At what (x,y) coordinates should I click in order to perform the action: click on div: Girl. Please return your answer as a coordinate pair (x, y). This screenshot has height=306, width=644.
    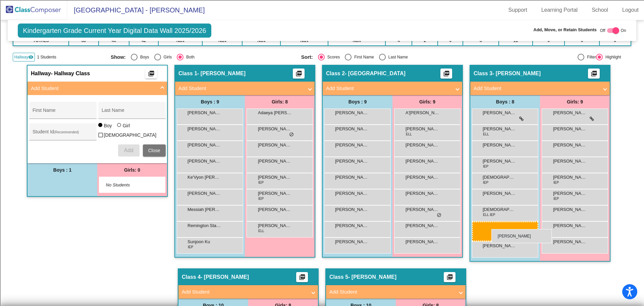
    Looking at the image, I should click on (126, 126).